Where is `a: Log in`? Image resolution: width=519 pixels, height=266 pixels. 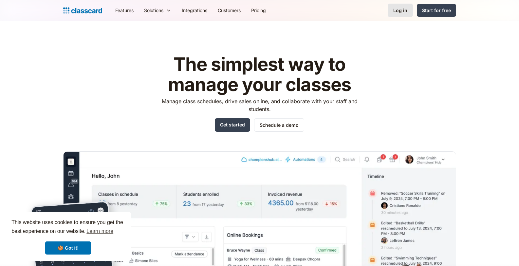
a: Log in is located at coordinates (400, 10).